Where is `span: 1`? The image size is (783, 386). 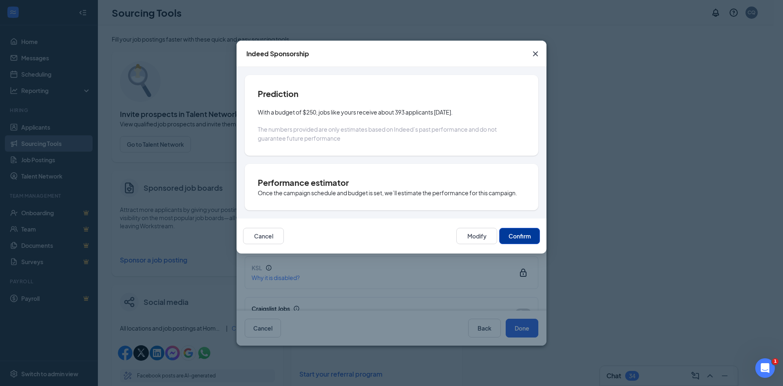 span: 1 is located at coordinates (775, 362).